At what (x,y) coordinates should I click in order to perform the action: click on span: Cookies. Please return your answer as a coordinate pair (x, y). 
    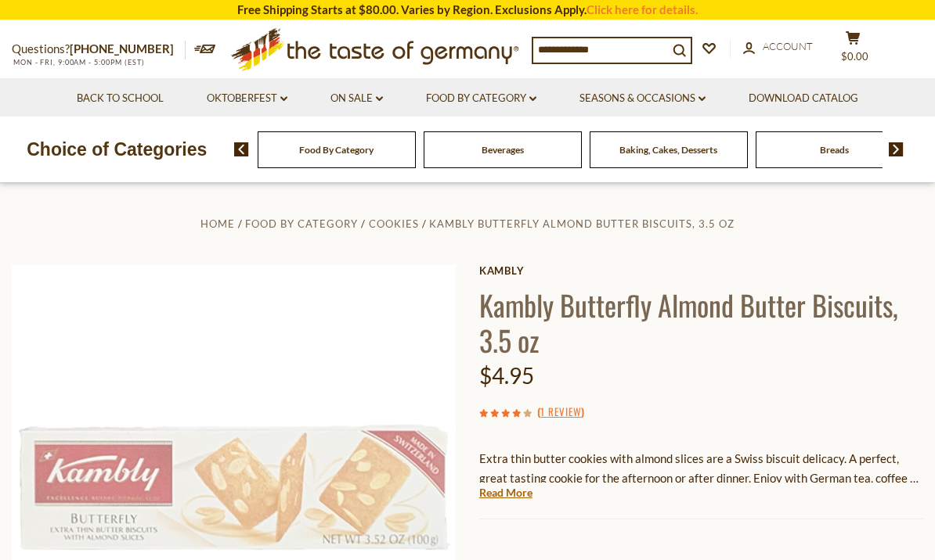
    Looking at the image, I should click on (394, 223).